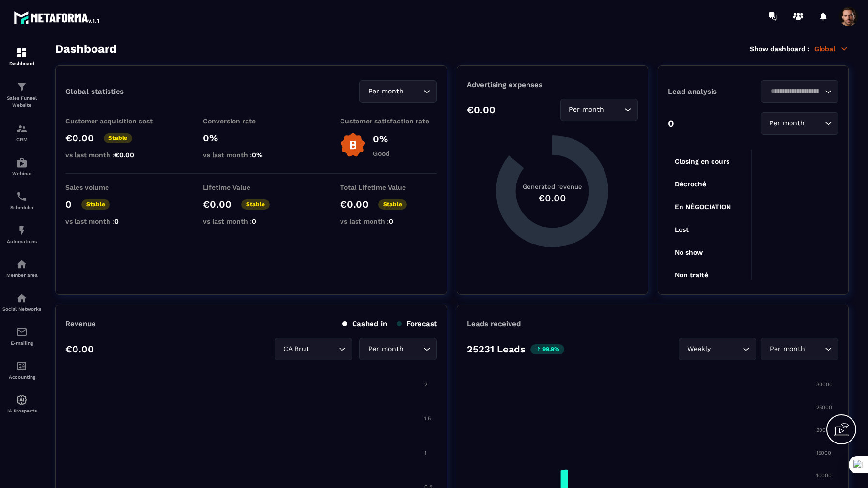  What do you see at coordinates (689, 252) in the screenshot?
I see `tspan: No show` at bounding box center [689, 252].